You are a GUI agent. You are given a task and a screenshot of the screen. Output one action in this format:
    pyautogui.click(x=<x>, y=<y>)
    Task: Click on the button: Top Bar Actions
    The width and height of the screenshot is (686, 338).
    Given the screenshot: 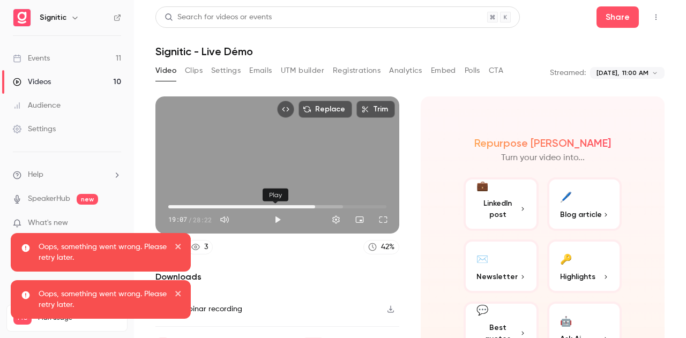 What is the action you would take?
    pyautogui.click(x=656, y=17)
    